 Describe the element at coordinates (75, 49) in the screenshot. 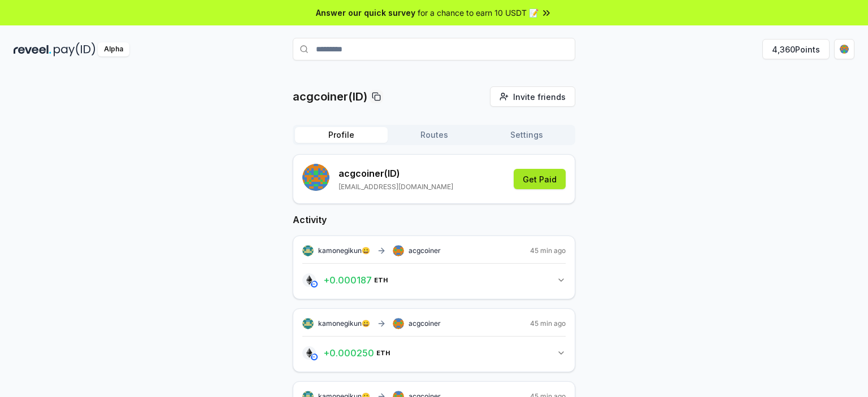

I see `img: pay_id` at that location.